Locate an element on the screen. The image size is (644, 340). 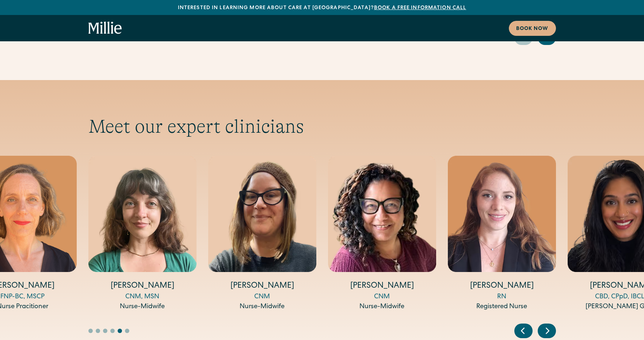
button: Go to slide 2 is located at coordinates (98, 330).